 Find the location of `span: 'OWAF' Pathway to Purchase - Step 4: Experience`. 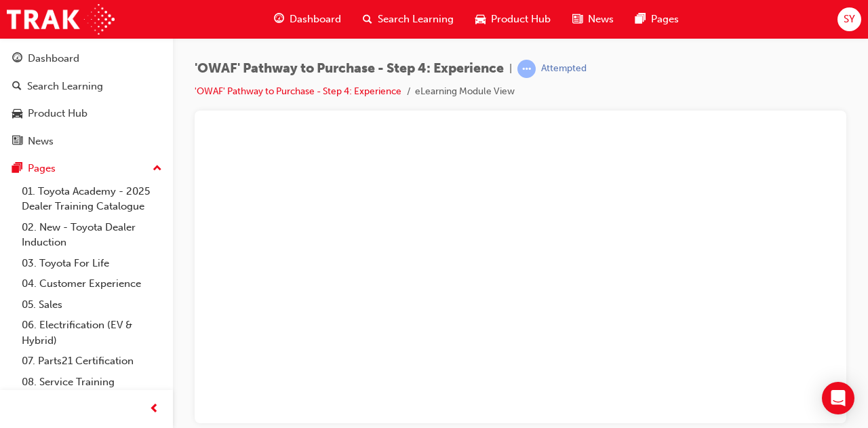

span: 'OWAF' Pathway to Purchase - Step 4: Experience is located at coordinates (349, 68).